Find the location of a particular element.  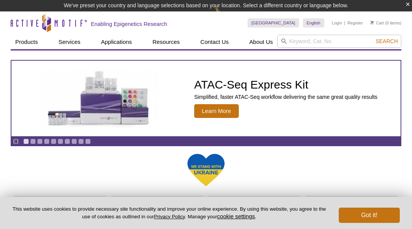

span: Learn More is located at coordinates (216, 111).